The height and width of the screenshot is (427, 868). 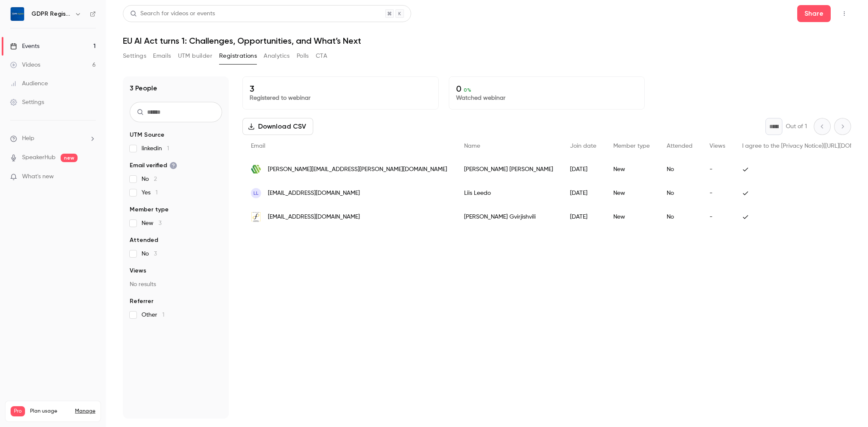 What do you see at coordinates (256, 217) in the screenshot?
I see `img: freeuni.edu.ge` at bounding box center [256, 217].